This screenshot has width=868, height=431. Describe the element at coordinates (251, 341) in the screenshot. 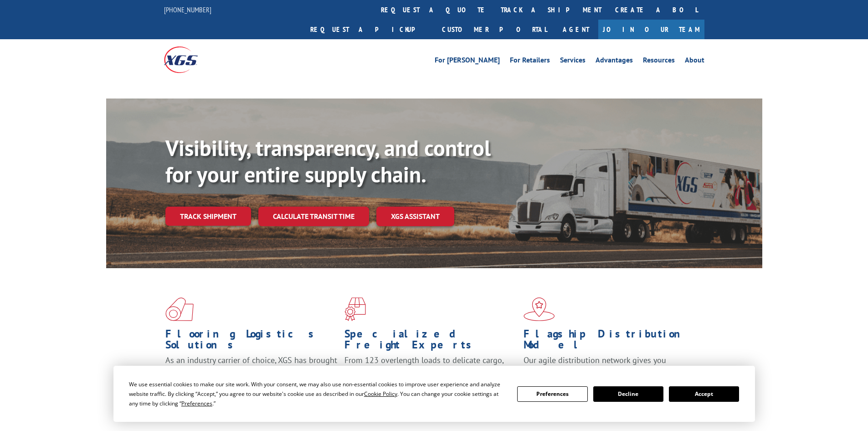

I see `h1: Flooring Logistics Solutions` at that location.